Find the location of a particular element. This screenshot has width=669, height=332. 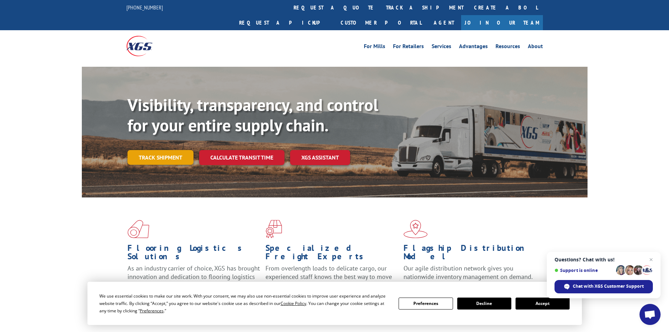

button: Preferences is located at coordinates (425, 303).